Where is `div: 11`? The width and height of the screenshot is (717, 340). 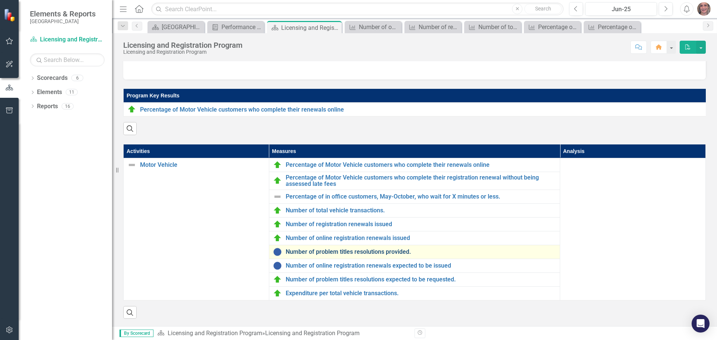
div: 11 is located at coordinates (72, 92).